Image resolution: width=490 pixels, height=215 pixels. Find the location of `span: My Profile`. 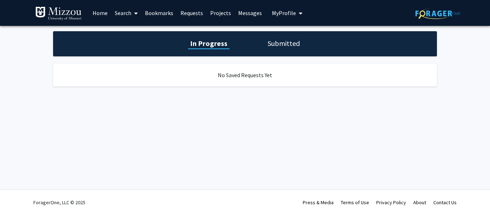

span: My Profile is located at coordinates (284, 13).